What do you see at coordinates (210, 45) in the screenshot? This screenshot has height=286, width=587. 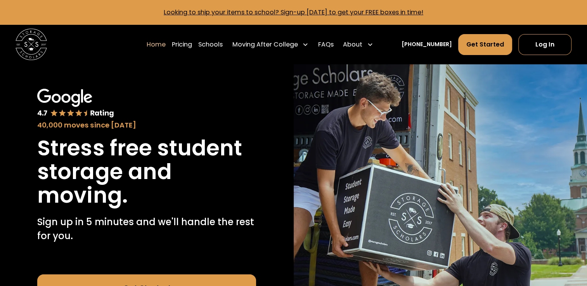 I see `a: Schools` at bounding box center [210, 45].